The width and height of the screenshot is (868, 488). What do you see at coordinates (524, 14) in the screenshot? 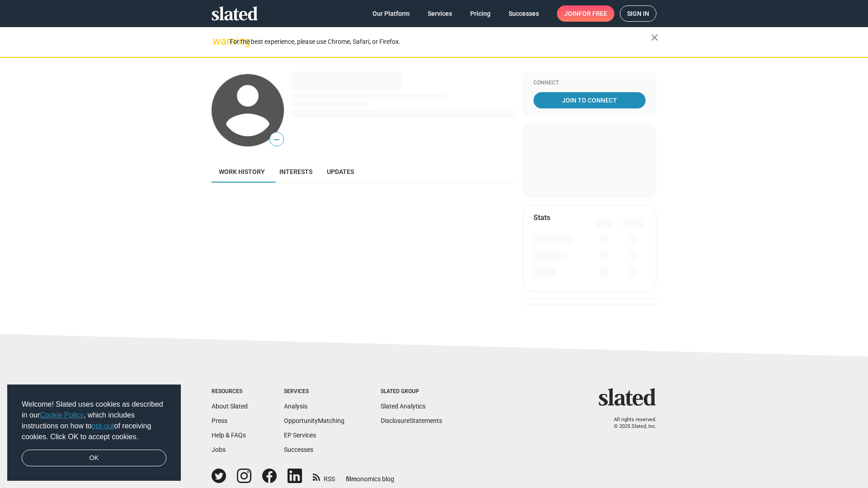
I see `span: Successes` at bounding box center [524, 14].